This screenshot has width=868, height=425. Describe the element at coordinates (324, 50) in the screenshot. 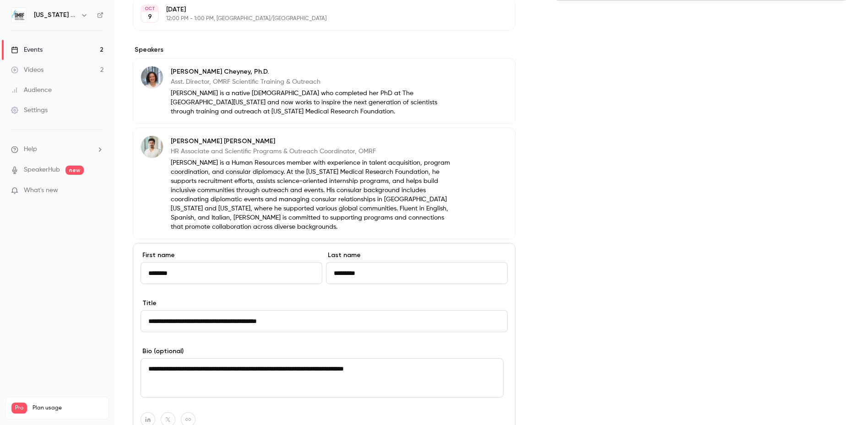

I see `label: Speakers` at that location.